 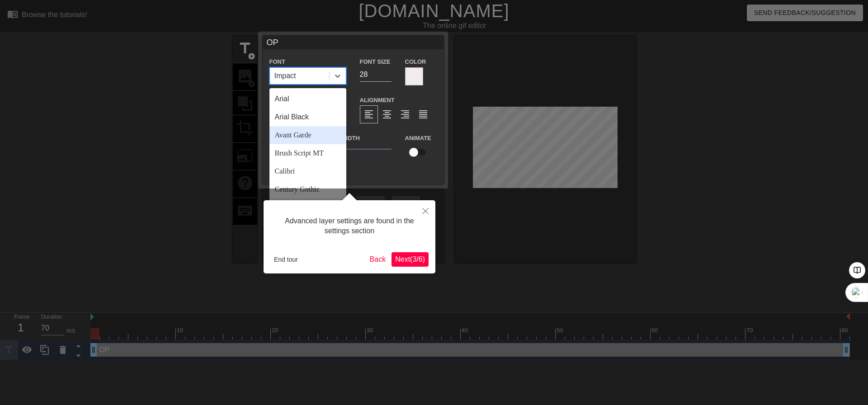 What do you see at coordinates (47, 15) in the screenshot?
I see `a: Browse the tutorials!` at bounding box center [47, 15].